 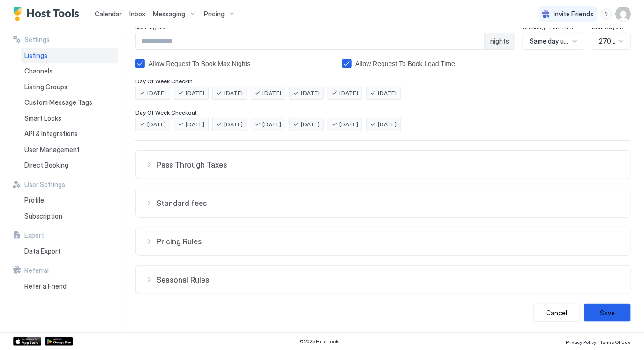 I want to click on button: Seasonal Rules, so click(x=383, y=280).